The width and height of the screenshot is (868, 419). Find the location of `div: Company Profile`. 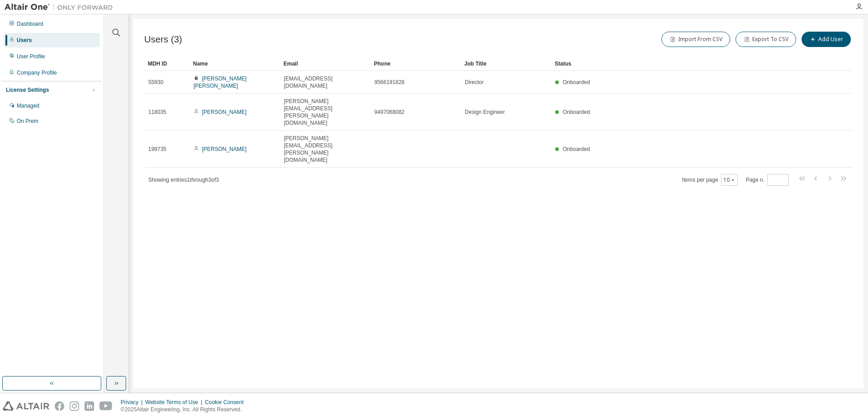

div: Company Profile is located at coordinates (37, 73).